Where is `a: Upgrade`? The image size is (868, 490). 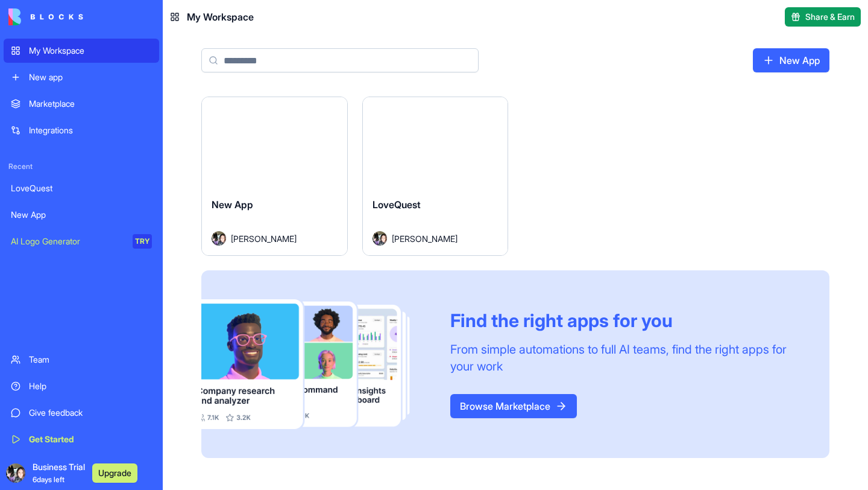
a: Upgrade is located at coordinates (114, 473).